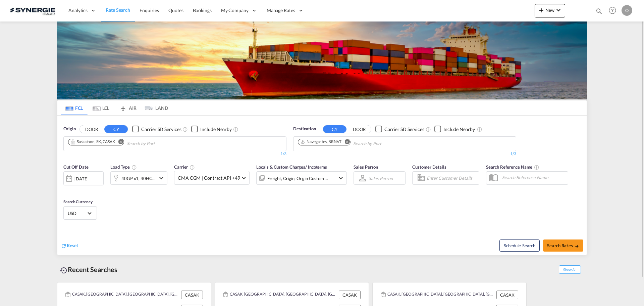  What do you see at coordinates (202, 10) in the screenshot?
I see `span: Bookings` at bounding box center [202, 10].